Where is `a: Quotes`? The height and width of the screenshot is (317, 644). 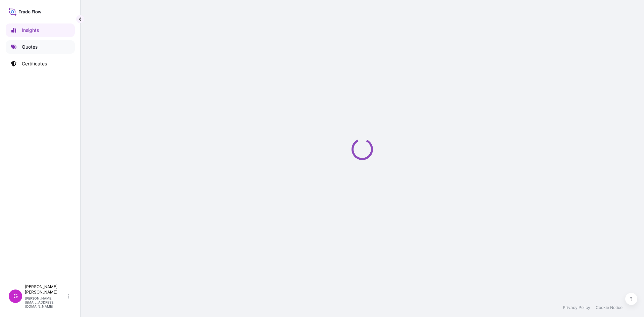
a: Quotes is located at coordinates (40, 47).